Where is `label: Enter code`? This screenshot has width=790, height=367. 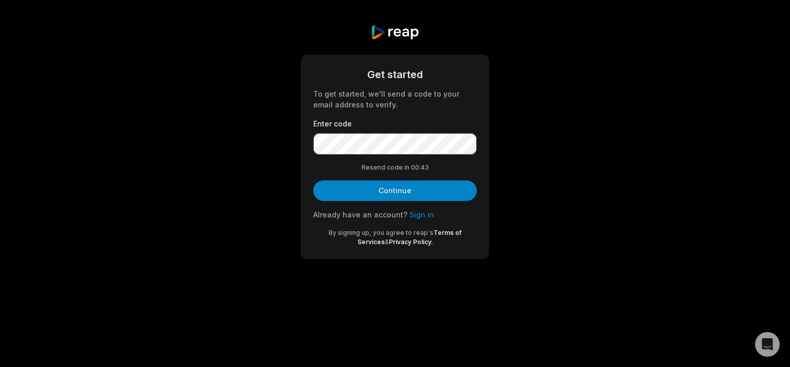 label: Enter code is located at coordinates (395, 123).